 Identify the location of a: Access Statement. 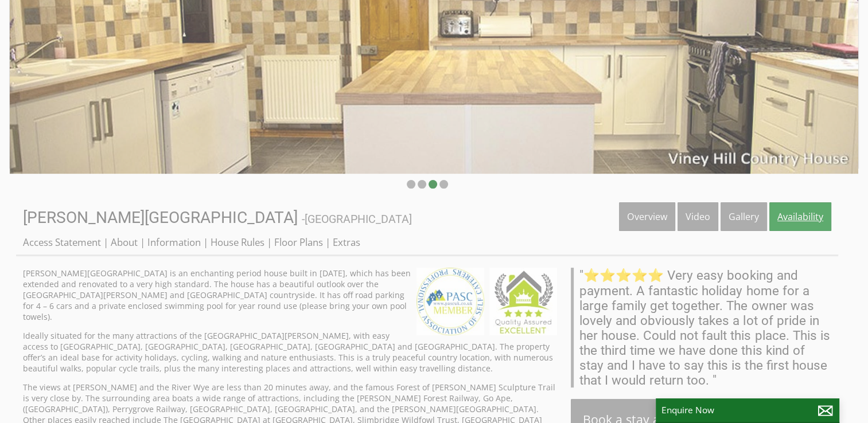
(62, 241).